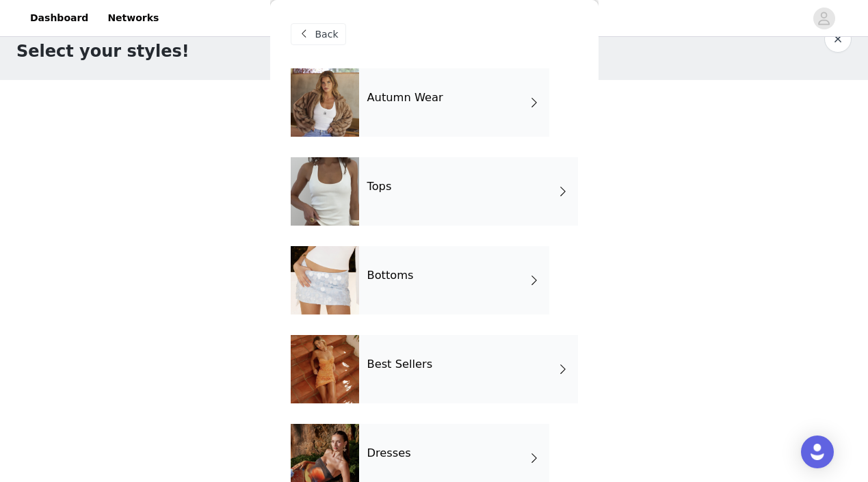 The height and width of the screenshot is (482, 868). I want to click on a: Networks, so click(133, 18).